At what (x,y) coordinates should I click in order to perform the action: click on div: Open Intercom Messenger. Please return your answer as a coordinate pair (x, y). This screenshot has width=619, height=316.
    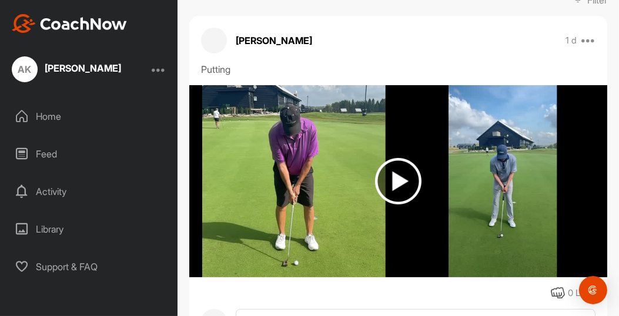
    Looking at the image, I should click on (594, 291).